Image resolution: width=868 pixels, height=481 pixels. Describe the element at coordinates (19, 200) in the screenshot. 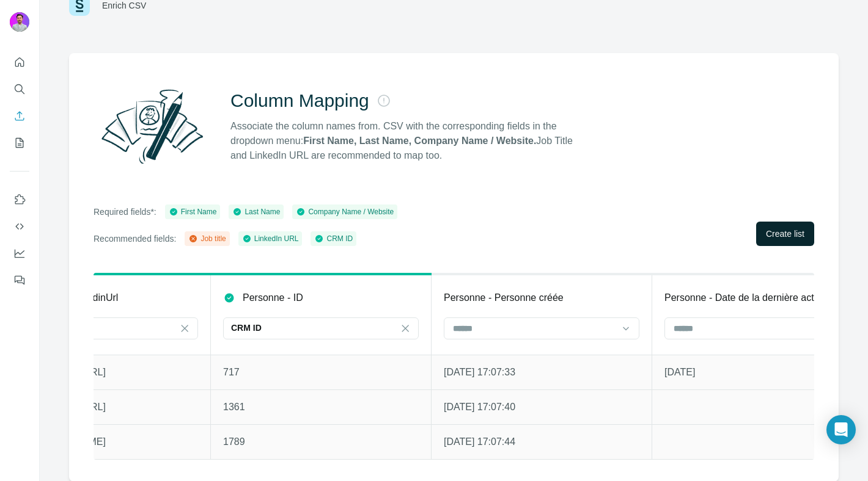

I see `button: Use Surfe on LinkedIn` at that location.